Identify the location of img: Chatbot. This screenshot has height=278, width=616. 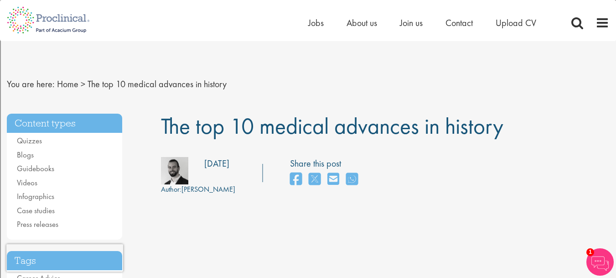
(600, 262).